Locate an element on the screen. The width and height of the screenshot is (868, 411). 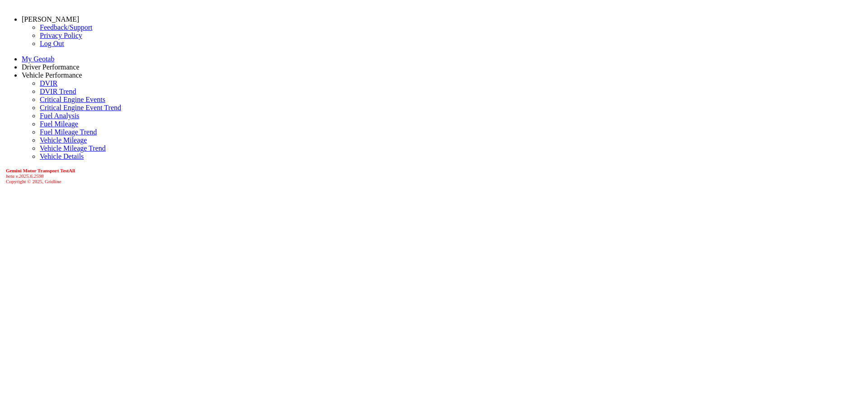
a: Feedback/Support is located at coordinates (66, 27).